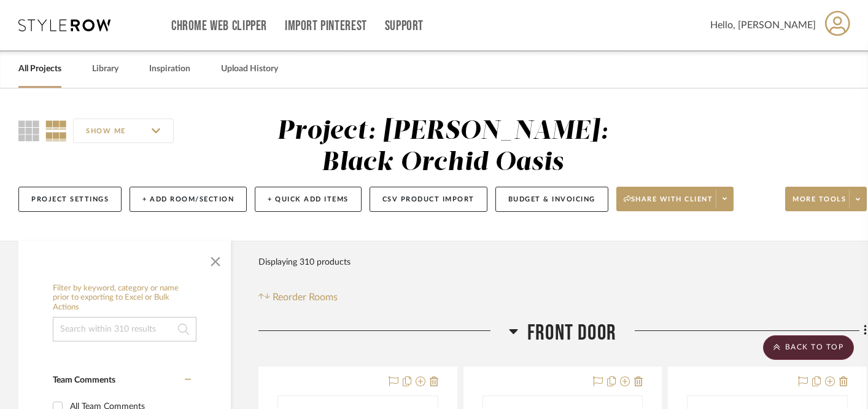 The image size is (868, 409). Describe the element at coordinates (169, 69) in the screenshot. I see `a: Inspiration` at that location.